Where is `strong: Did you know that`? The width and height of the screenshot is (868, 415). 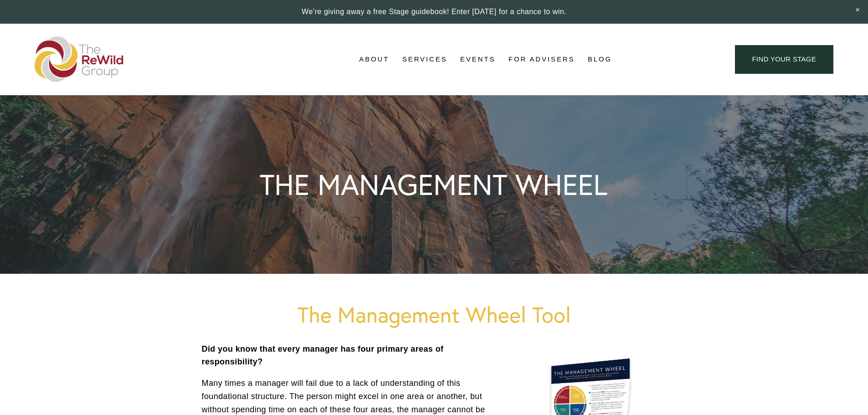
strong: Did you know that is located at coordinates (239, 349).